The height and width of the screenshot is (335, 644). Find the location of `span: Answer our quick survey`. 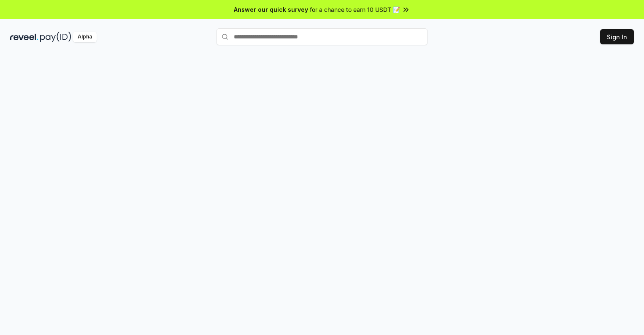

span: Answer our quick survey is located at coordinates (271, 10).